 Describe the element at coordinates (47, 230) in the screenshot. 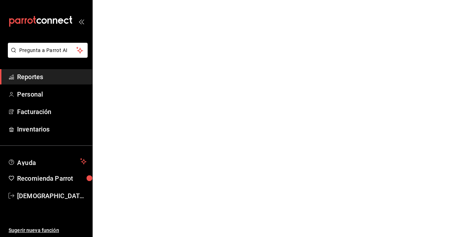

I see `span: Sugerir nueva función` at that location.